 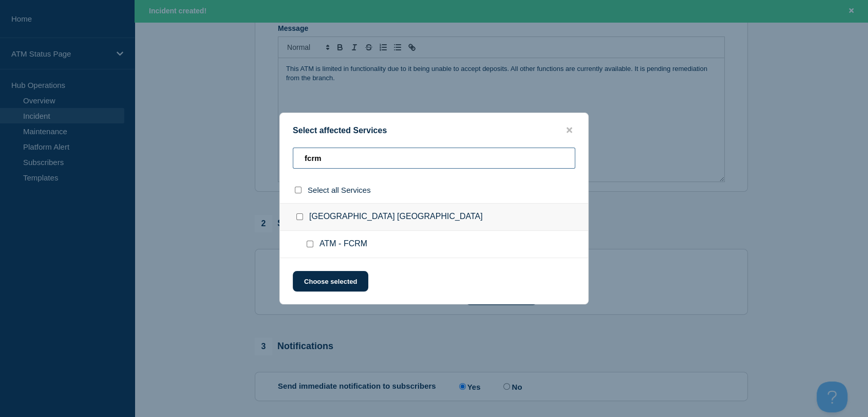 What do you see at coordinates (339, 190) in the screenshot?
I see `span: Select all Services` at bounding box center [339, 190].